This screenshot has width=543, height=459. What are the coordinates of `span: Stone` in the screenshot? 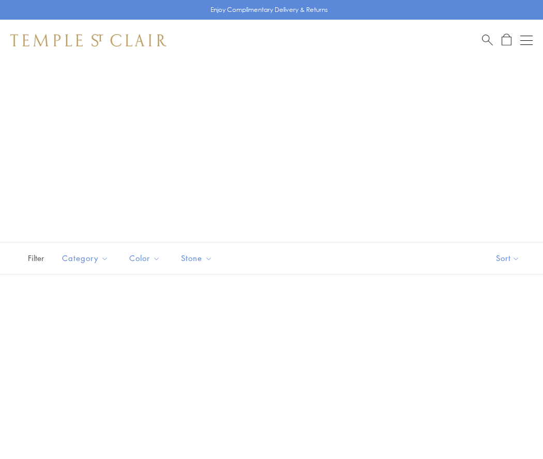 It's located at (198, 258).